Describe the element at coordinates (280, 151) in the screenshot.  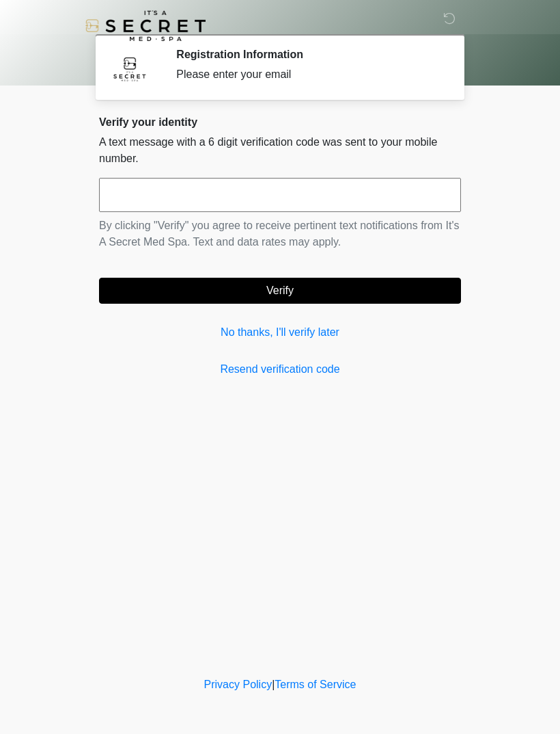
I see `p: A text message with a 6 digit verification code was sent to your mobile number.` at that location.